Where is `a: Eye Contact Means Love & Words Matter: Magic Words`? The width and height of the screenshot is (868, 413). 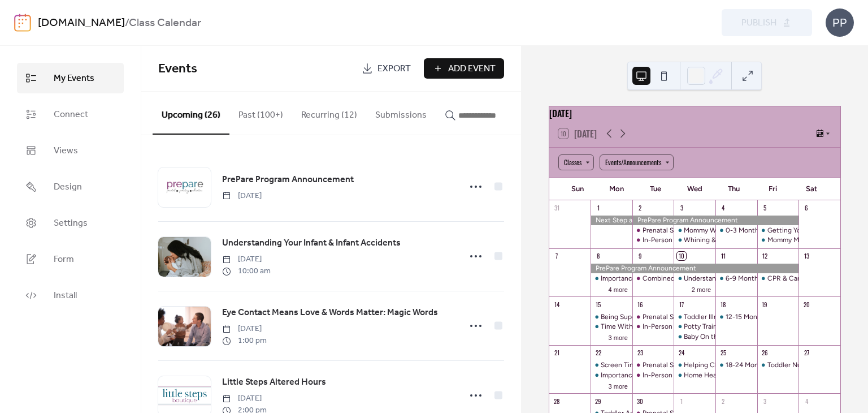
a: Eye Contact Means Love & Words Matter: Magic Words is located at coordinates (330, 312).